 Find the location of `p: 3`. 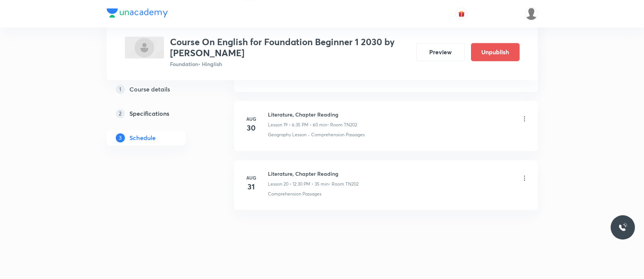

p: 3 is located at coordinates (120, 138).